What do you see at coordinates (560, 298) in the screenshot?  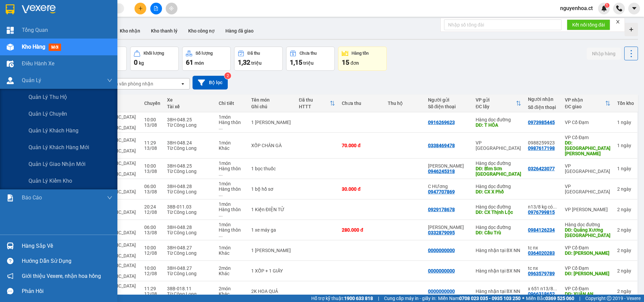 I see `strong: 0369 525 060` at bounding box center [560, 298].